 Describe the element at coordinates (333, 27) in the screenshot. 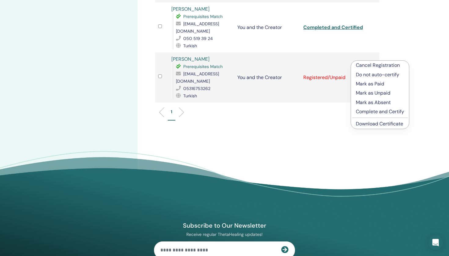

I see `a: Completed and Certified` at that location.